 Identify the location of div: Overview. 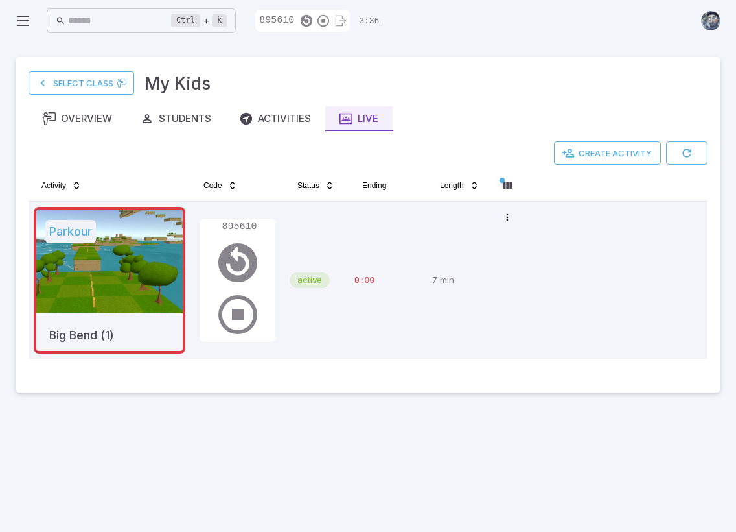
(77, 119).